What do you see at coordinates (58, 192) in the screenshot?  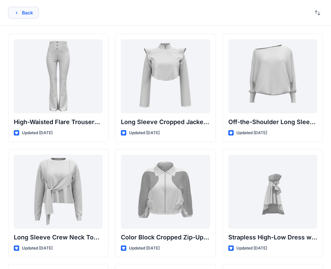 I see `a: Long Sleeve Crew Neck Top with Asymmetrical Tie Detail` at bounding box center [58, 192].